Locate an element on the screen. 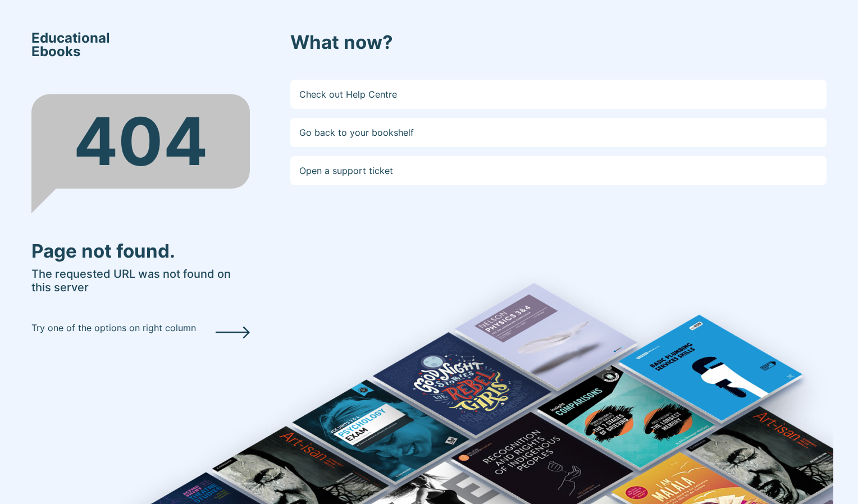  p: Try one of the options on right column is located at coordinates (113, 328).